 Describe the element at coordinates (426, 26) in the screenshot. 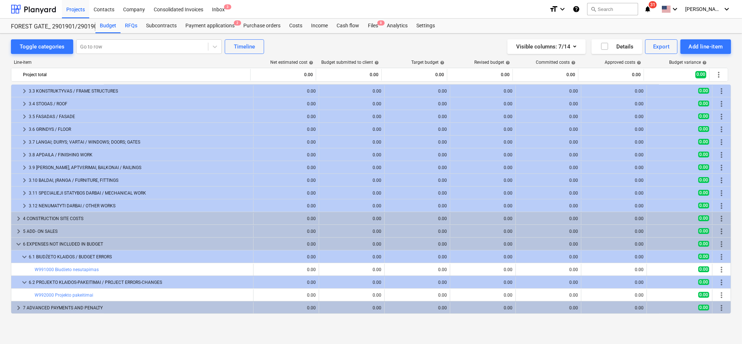

I see `div: Settings` at that location.